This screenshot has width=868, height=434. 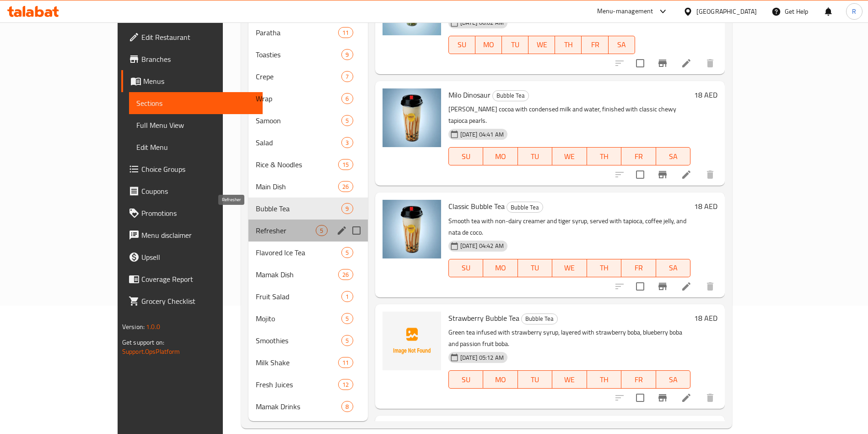 I want to click on button: delete, so click(x=710, y=174).